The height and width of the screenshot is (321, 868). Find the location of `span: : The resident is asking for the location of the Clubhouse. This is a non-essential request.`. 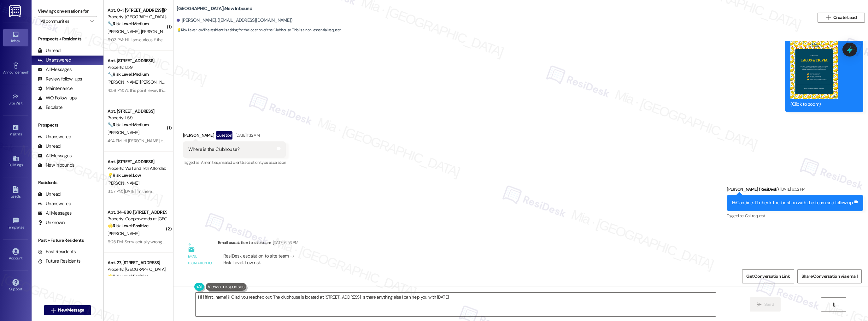

span: : The resident is asking for the location of the Clubhouse. This is a non-essential request. is located at coordinates (259, 30).